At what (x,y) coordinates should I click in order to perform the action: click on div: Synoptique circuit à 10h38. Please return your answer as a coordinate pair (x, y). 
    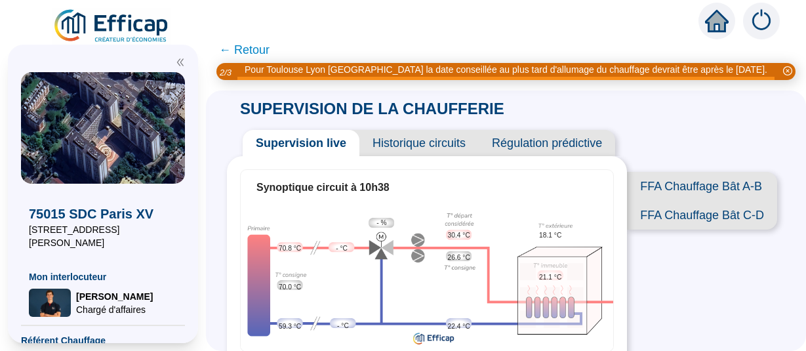
    Looking at the image, I should click on (427, 188).